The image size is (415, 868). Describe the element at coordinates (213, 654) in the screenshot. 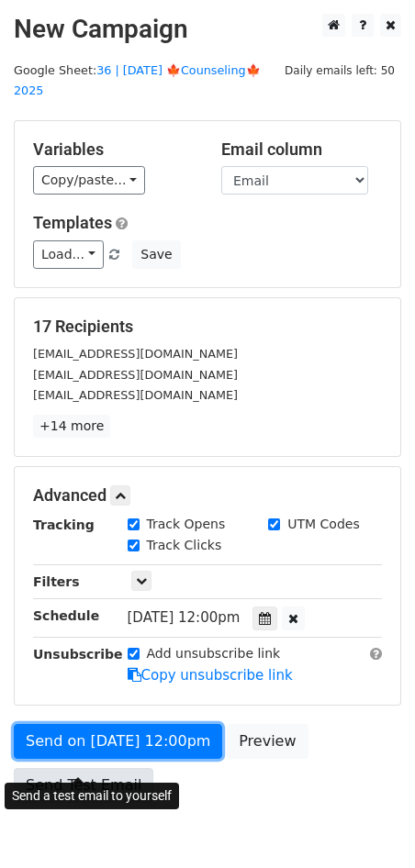

I see `label: Add unsubscribe link` at that location.